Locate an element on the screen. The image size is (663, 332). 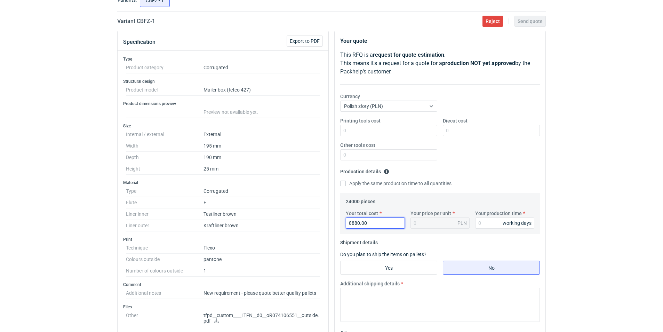
h3: Type is located at coordinates (223, 59).